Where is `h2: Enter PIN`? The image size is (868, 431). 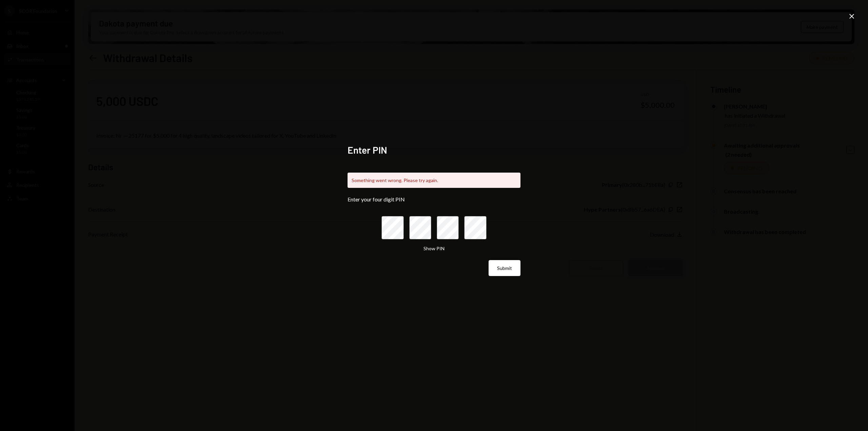 h2: Enter PIN is located at coordinates (434, 150).